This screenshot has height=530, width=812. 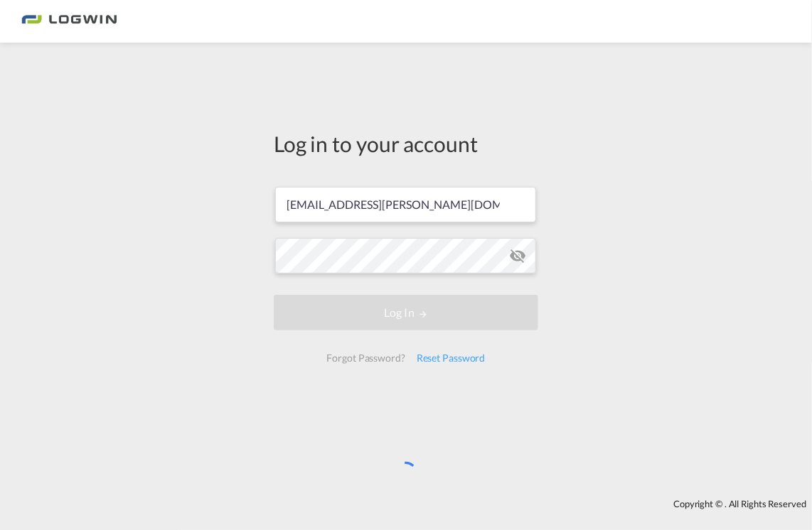 I want to click on div: Forgot Password?, so click(x=365, y=358).